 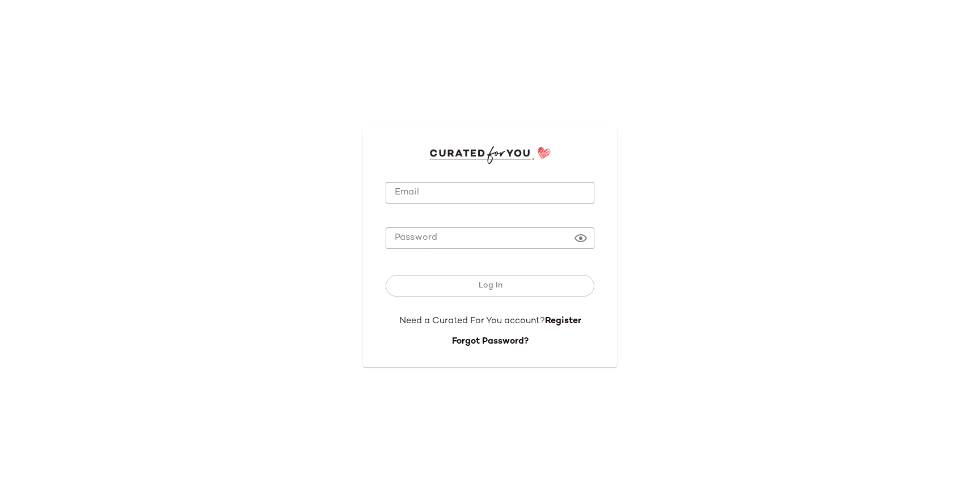 What do you see at coordinates (490, 155) in the screenshot?
I see `img: cfy_login_logo.DGdB1djN.svg` at bounding box center [490, 155].